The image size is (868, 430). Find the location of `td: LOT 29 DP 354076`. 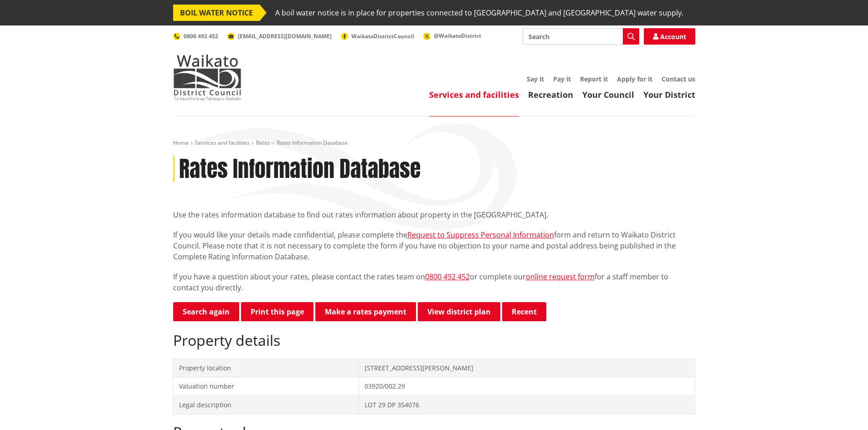

td: LOT 29 DP 354076 is located at coordinates (526, 405).